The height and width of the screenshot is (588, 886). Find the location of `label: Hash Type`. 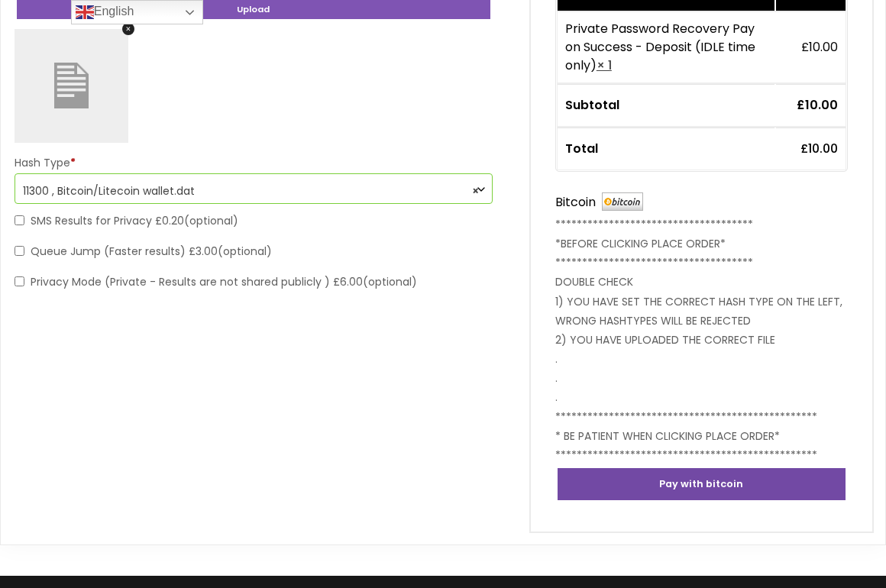

label: Hash Type is located at coordinates (254, 163).